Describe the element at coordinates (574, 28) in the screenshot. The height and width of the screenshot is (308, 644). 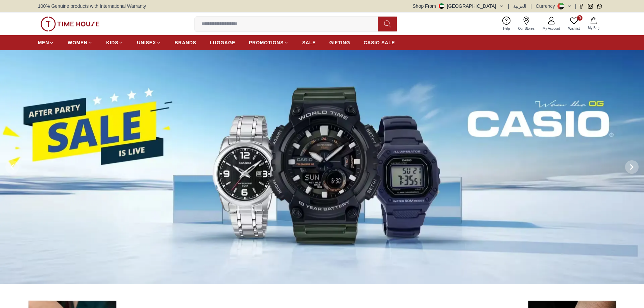
I see `span: Wishlist` at that location.